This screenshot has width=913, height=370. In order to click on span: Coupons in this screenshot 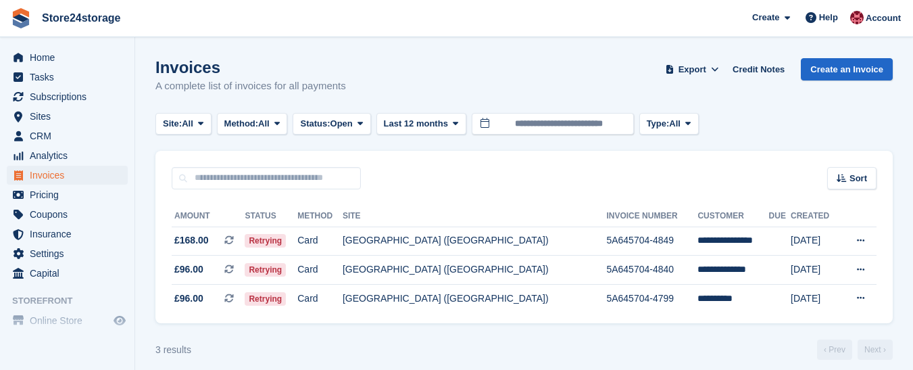, I will do `click(70, 214)`.